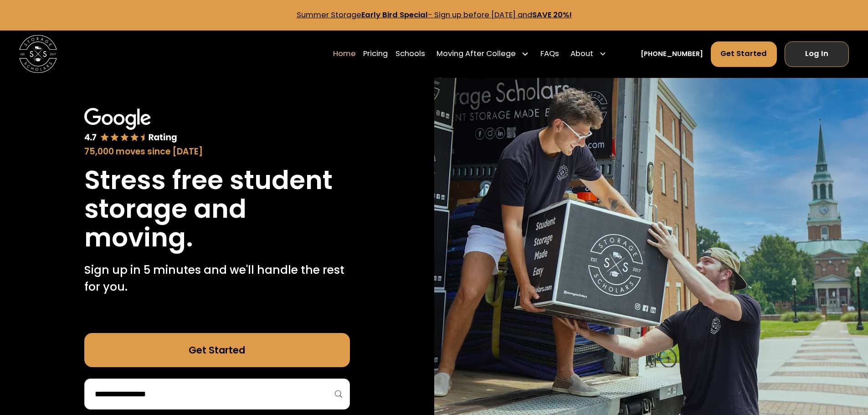 This screenshot has width=868, height=415. What do you see at coordinates (376, 54) in the screenshot?
I see `a: Pricing` at bounding box center [376, 54].